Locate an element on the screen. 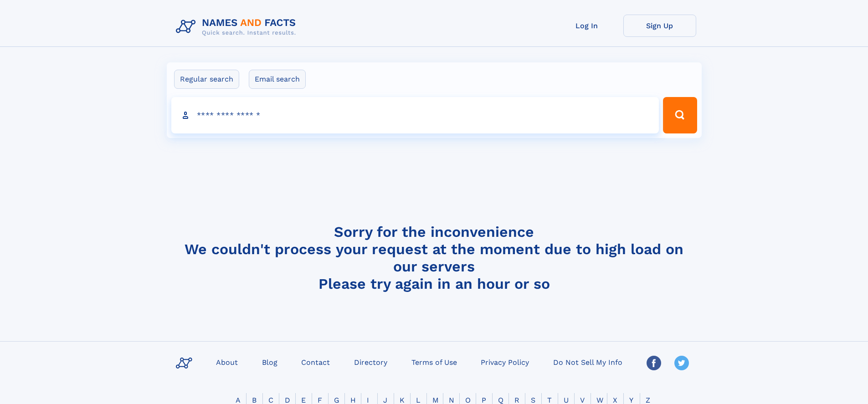 The image size is (868, 404). a: About is located at coordinates (227, 361).